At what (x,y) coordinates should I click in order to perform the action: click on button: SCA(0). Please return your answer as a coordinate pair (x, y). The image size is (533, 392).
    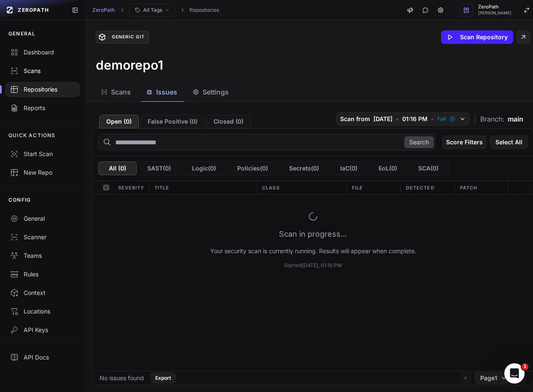
    Looking at the image, I should click on (428, 169).